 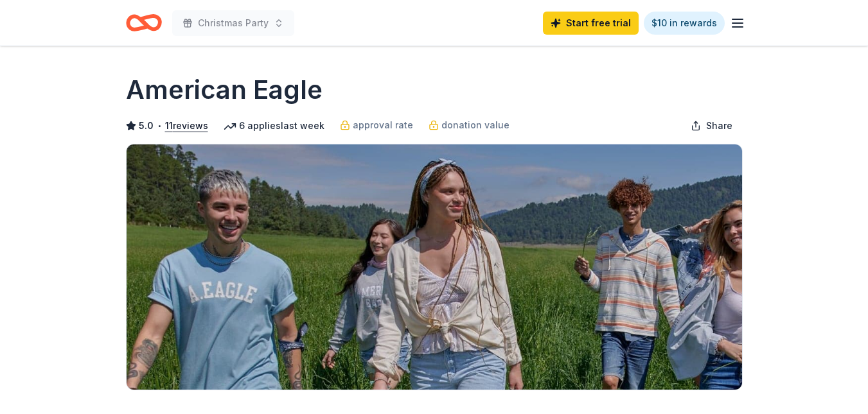 I want to click on button: 11reviews, so click(x=186, y=125).